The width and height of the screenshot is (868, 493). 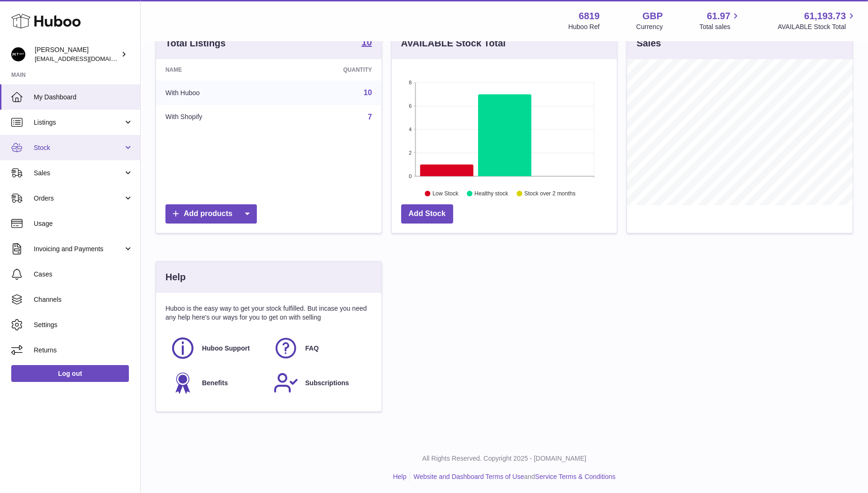 What do you see at coordinates (216, 117) in the screenshot?
I see `td: With Shopify` at bounding box center [216, 117].